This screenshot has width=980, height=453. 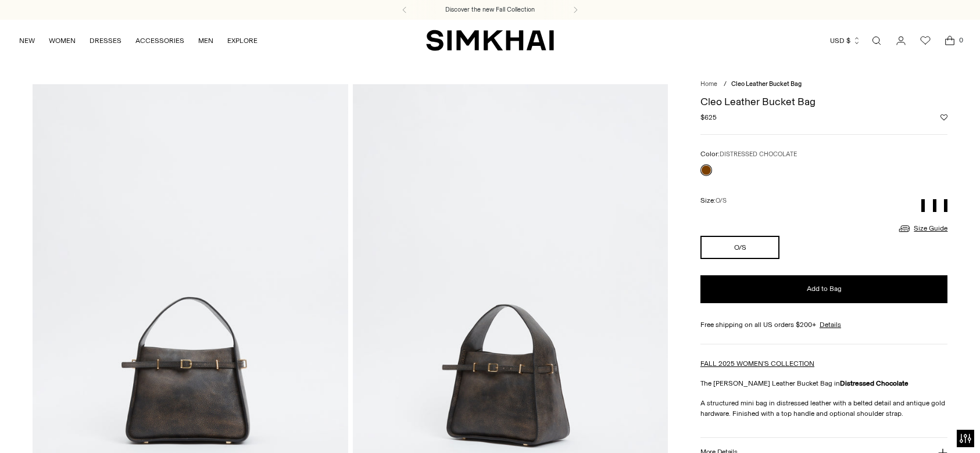 What do you see at coordinates (749, 154) in the screenshot?
I see `label: Color:` at bounding box center [749, 154].